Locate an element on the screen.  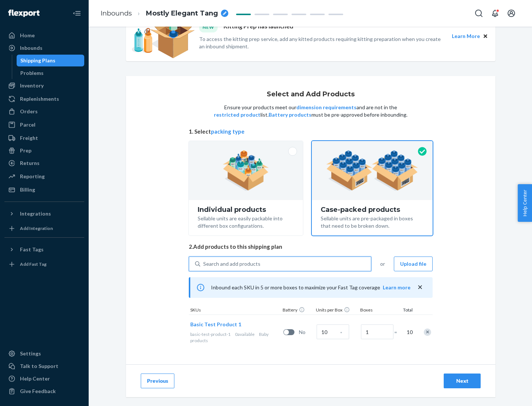
div: Integrations is located at coordinates (36, 214).